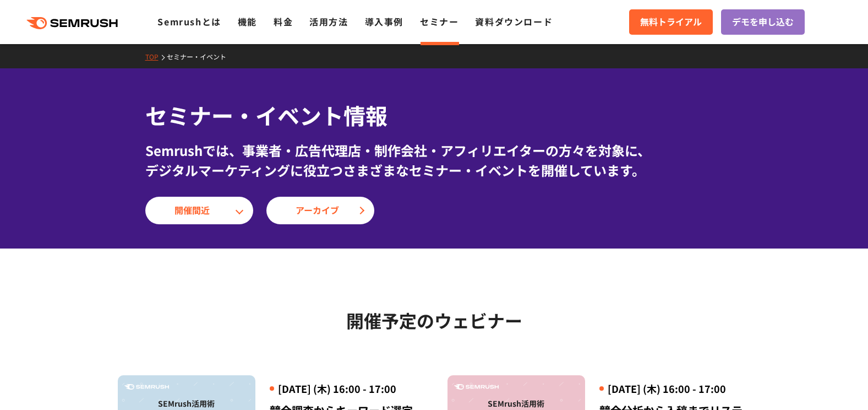  Describe the element at coordinates (763, 22) in the screenshot. I see `span: デモを申し込む` at that location.